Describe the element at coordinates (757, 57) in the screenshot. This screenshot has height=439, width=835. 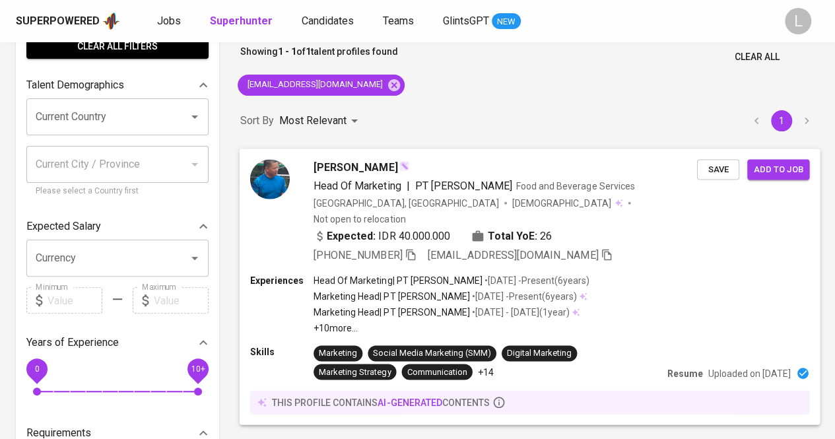
I see `span: Clear All` at that location.